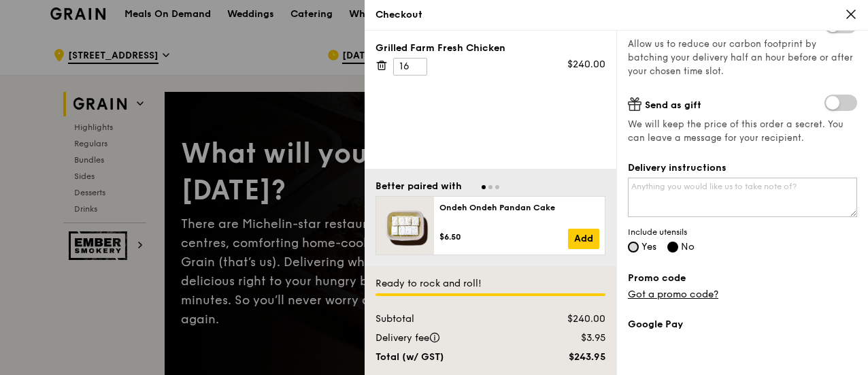 The image size is (868, 375). I want to click on span: Go to slide 3, so click(497, 188).